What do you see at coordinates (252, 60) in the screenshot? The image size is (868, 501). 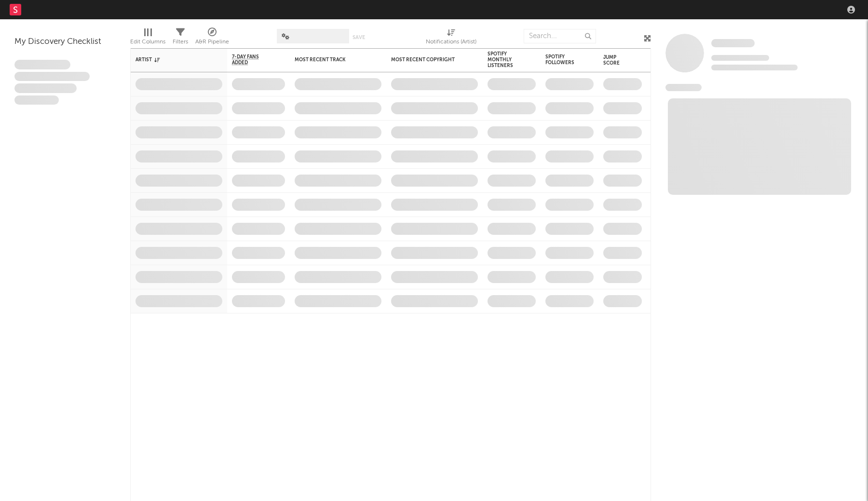 I see `span: 7-Day Fans Added` at bounding box center [252, 60].